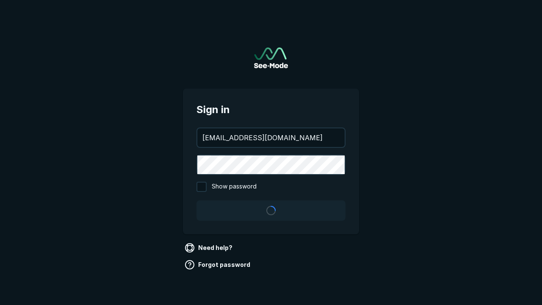 This screenshot has width=542, height=305. I want to click on span: Show password, so click(234, 187).